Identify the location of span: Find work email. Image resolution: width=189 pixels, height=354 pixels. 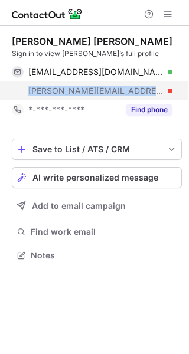
(104, 232).